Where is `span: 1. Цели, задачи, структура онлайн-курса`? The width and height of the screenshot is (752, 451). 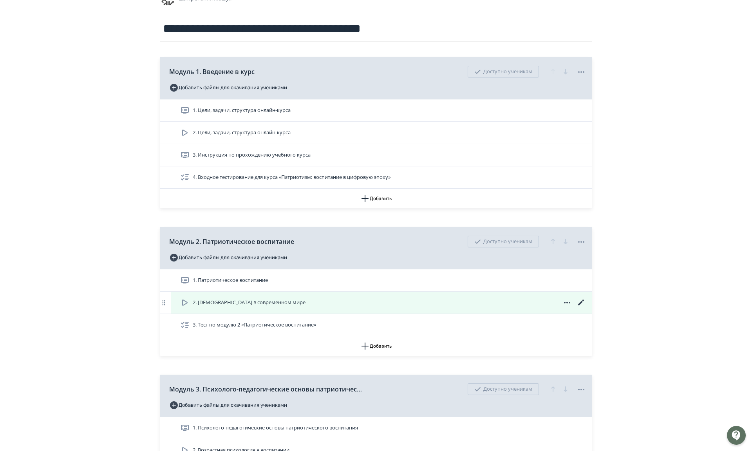 span: 1. Цели, задачи, структура онлайн-курса is located at coordinates (242, 110).